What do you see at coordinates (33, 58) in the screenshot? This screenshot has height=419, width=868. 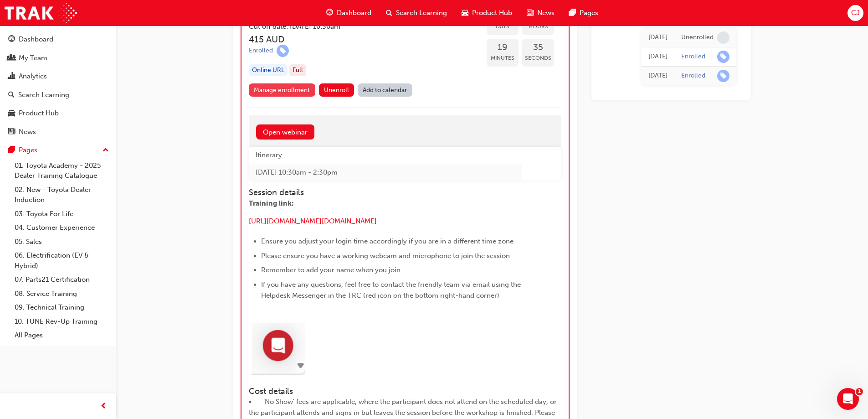 I see `div: My Team` at bounding box center [33, 58].